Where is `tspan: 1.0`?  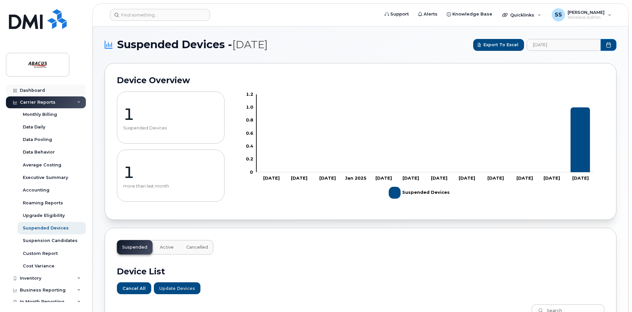
tspan: 1.0 is located at coordinates (250, 107).